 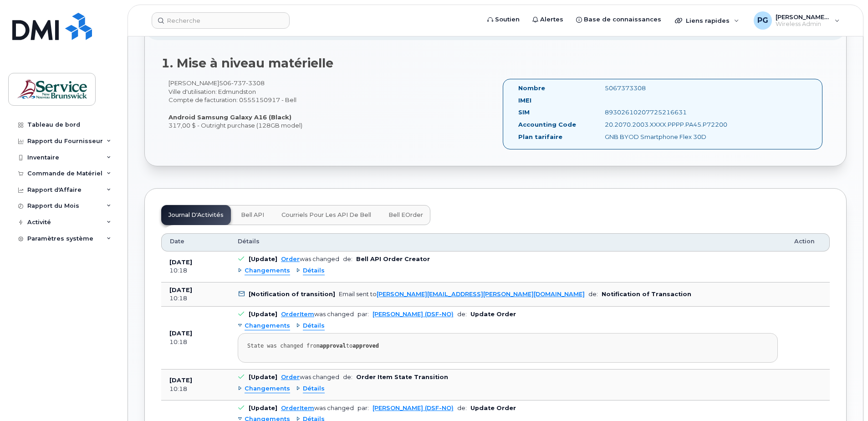 I want to click on input: Recherche, so click(x=220, y=21).